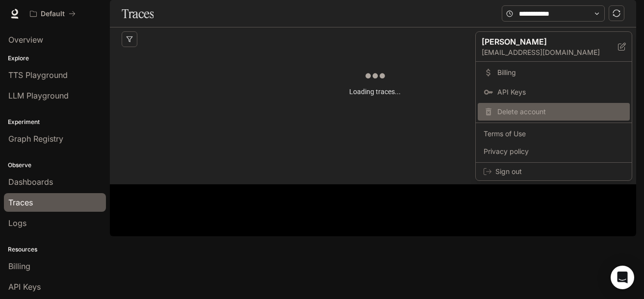 The width and height of the screenshot is (644, 299). I want to click on span: Privacy policy, so click(553, 152).